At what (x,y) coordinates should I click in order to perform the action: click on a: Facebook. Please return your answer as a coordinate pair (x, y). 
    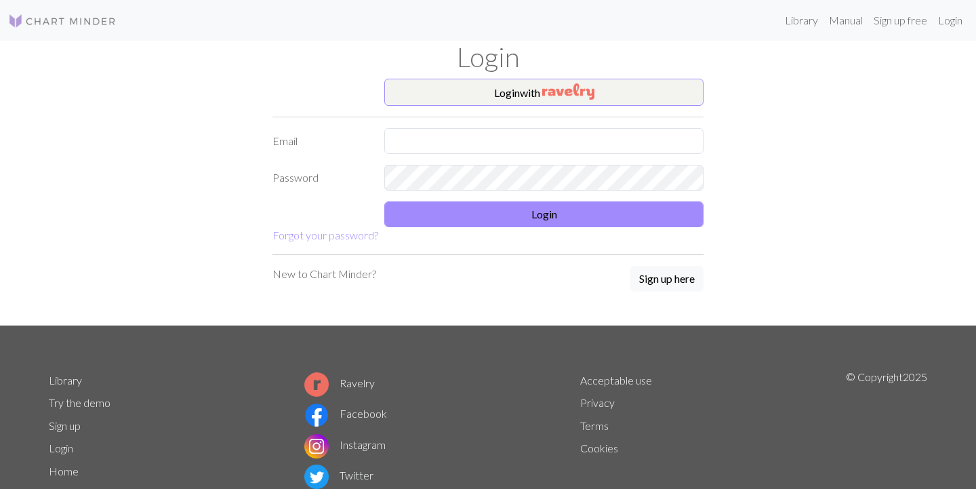
    Looking at the image, I should click on (346, 413).